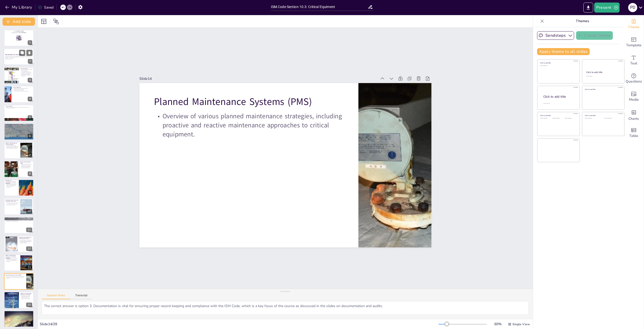  What do you see at coordinates (26, 297) in the screenshot?
I see `p: Understanding record-keeping, reporting requirements, non-conformance reporting, and preparing fo...` at bounding box center [26, 297].